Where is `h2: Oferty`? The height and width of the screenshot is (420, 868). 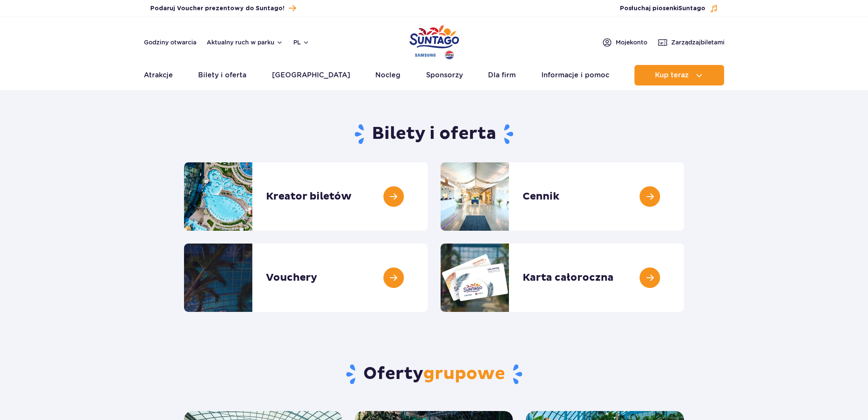 h2: Oferty is located at coordinates (434, 374).